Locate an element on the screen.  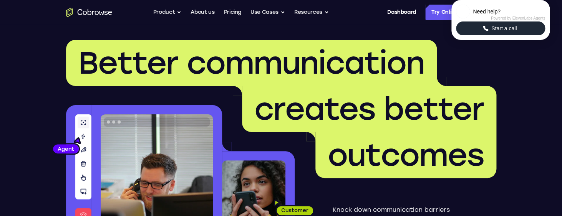
button: Product is located at coordinates (167, 12).